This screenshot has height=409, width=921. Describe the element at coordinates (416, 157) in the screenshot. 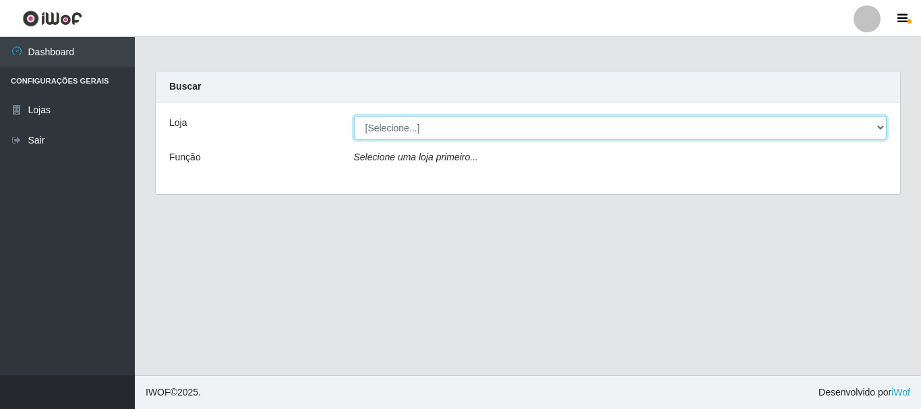

I see `i: Selecione uma loja primeiro...` at that location.